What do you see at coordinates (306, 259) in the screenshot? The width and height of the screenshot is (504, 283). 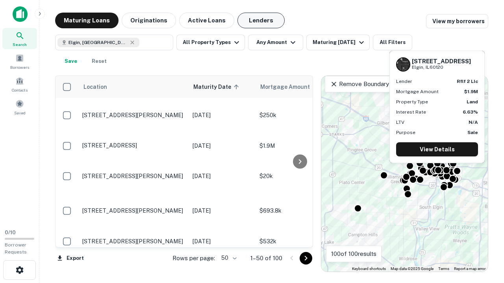 I see `button: Go to next page` at bounding box center [306, 259].